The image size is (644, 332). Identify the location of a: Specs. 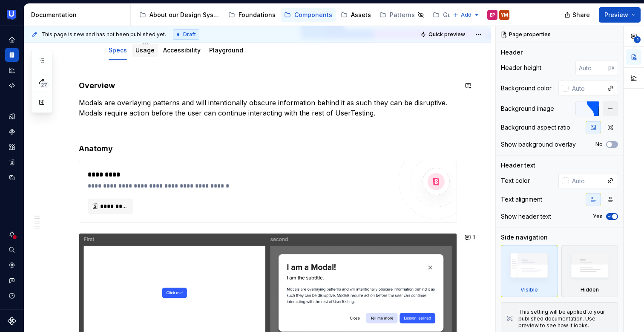
(117, 50).